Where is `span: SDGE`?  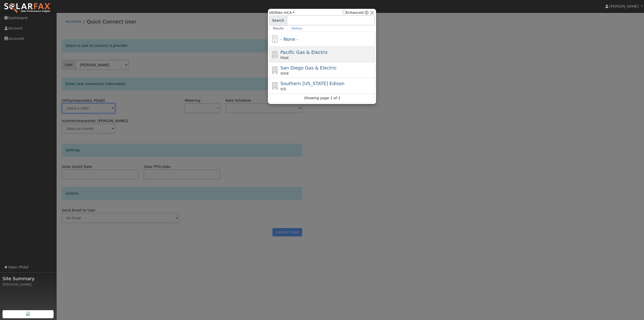
span: SDGE is located at coordinates (285, 73).